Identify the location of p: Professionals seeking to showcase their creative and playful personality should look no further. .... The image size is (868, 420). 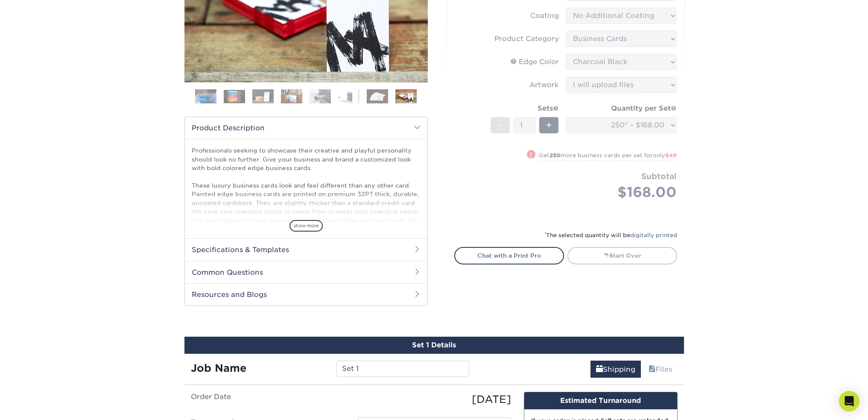
(306, 229).